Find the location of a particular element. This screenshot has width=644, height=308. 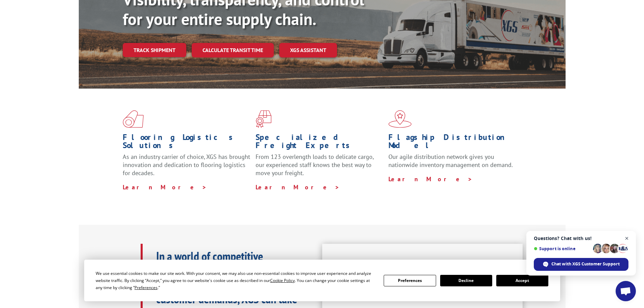

span: Questions? Chat with us! is located at coordinates (581, 239).